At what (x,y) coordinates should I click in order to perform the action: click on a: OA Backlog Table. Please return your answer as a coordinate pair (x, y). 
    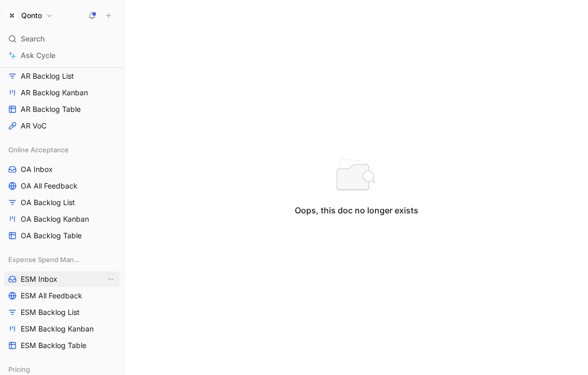
    Looking at the image, I should click on (62, 235).